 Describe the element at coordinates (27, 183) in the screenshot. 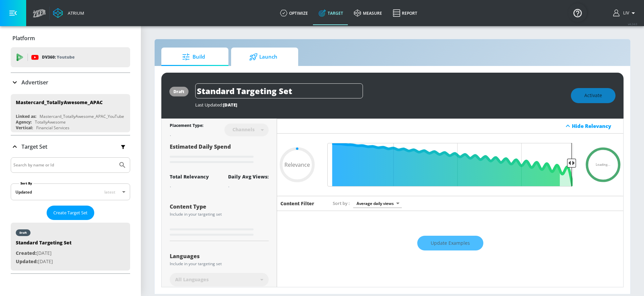

I see `label: Sort By` at that location.